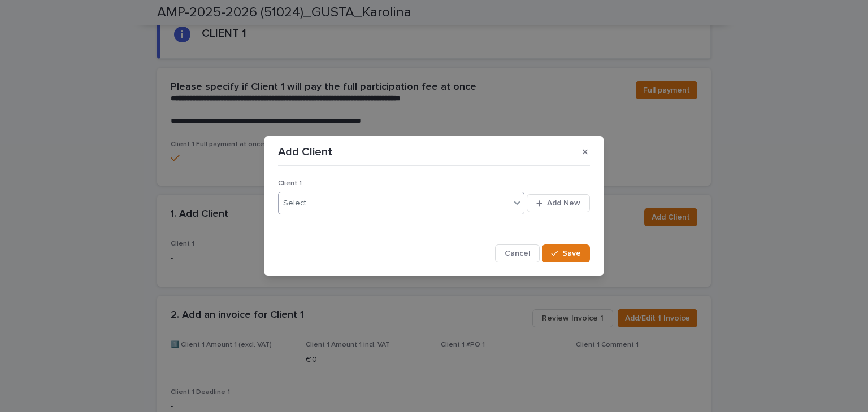 Image resolution: width=868 pixels, height=412 pixels. What do you see at coordinates (305, 152) in the screenshot?
I see `p: Add Client` at bounding box center [305, 152].